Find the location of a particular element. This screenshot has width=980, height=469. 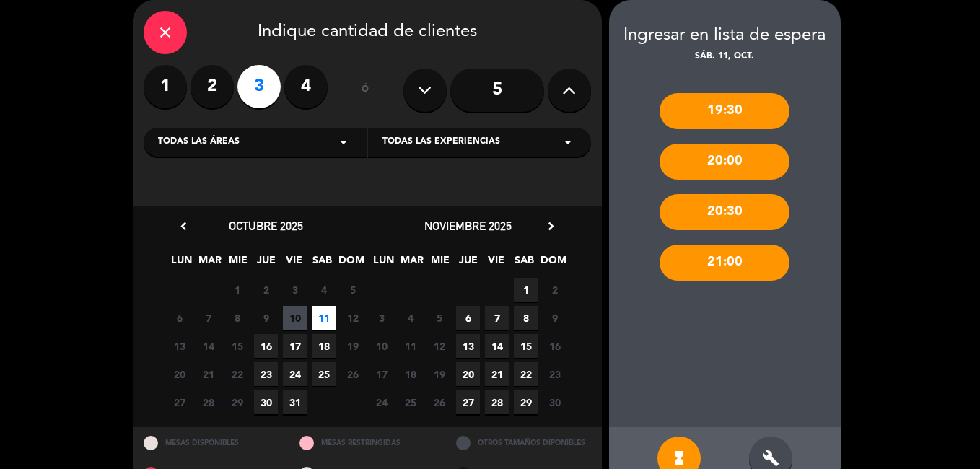

label: 4 is located at coordinates (306, 87).